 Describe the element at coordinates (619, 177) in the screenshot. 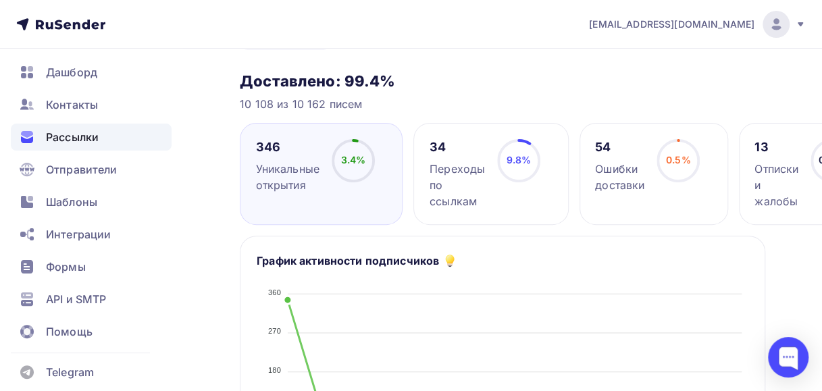

I see `div: Ошибки доставки` at that location.